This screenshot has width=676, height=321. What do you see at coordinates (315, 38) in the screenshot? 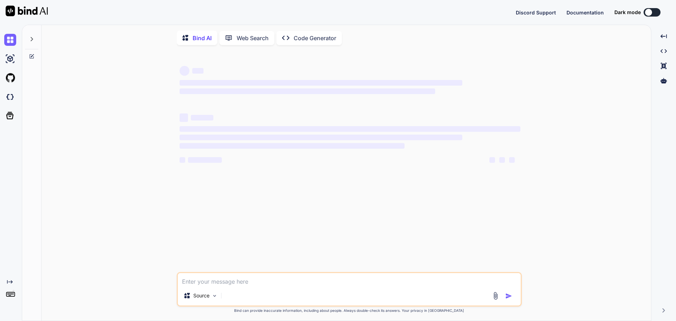
I see `p: Code Generator` at bounding box center [315, 38].